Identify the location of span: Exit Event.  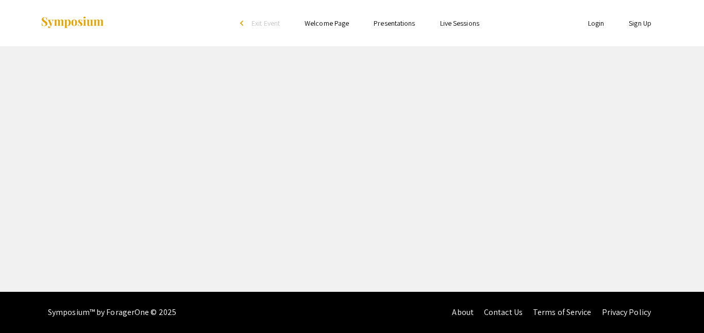
(265, 23).